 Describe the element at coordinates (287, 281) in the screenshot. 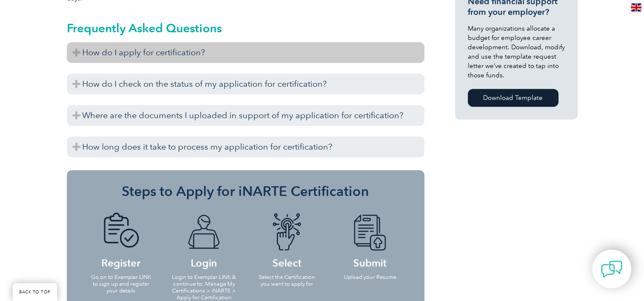

I see `p: Select the Certification you want to apply for` at that location.